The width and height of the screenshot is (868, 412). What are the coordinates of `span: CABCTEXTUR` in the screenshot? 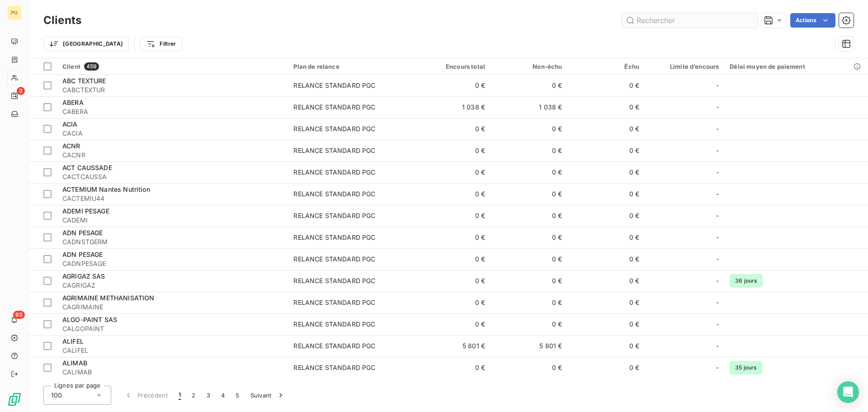 It's located at (172, 90).